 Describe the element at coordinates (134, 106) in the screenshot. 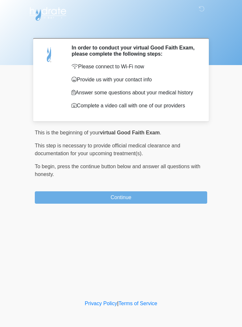

I see `p: Complete a video call with one of our providers` at that location.